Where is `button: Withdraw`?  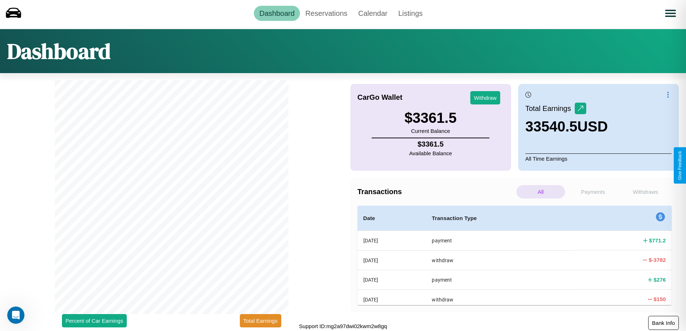
button: Withdraw is located at coordinates (485, 98).